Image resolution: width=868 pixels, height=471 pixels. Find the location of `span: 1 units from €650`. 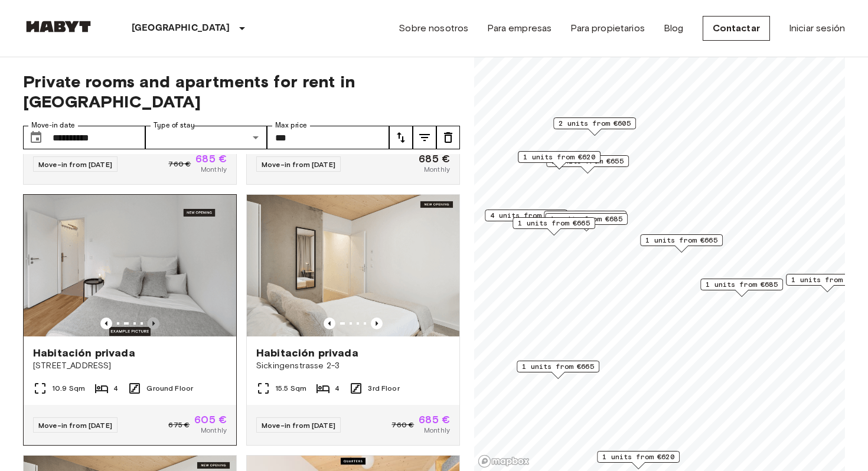

span: 1 units from €650 is located at coordinates (585, 217).